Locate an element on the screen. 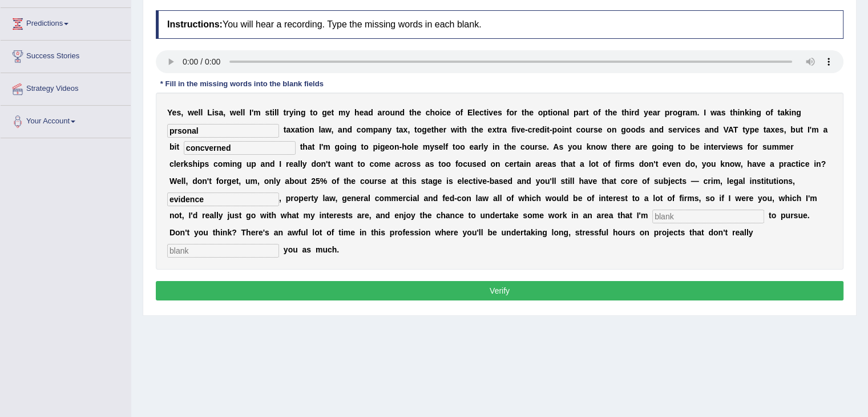 This screenshot has width=868, height=417. b: T is located at coordinates (736, 130).